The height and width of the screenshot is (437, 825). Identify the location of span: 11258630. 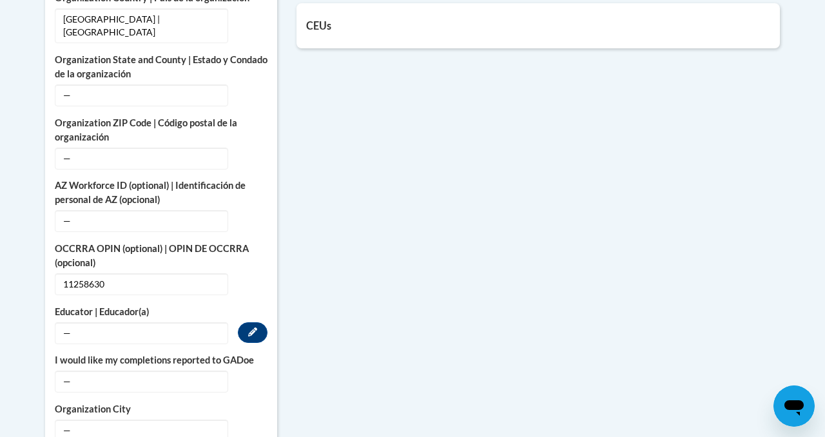
(141, 284).